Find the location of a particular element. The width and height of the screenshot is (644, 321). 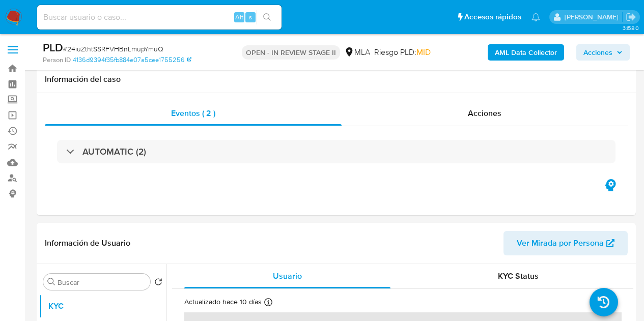

span: Usuario is located at coordinates (287, 276).